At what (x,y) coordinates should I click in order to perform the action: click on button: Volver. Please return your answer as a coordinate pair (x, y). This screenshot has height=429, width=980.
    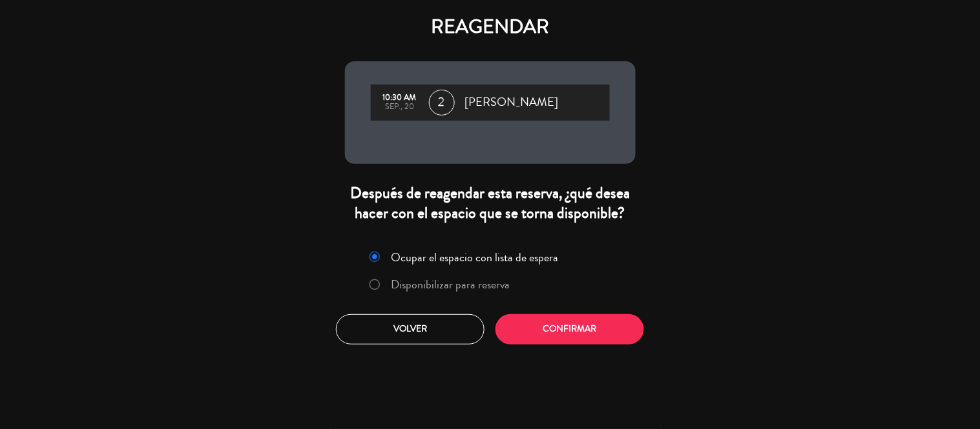
    Looking at the image, I should click on (410, 329).